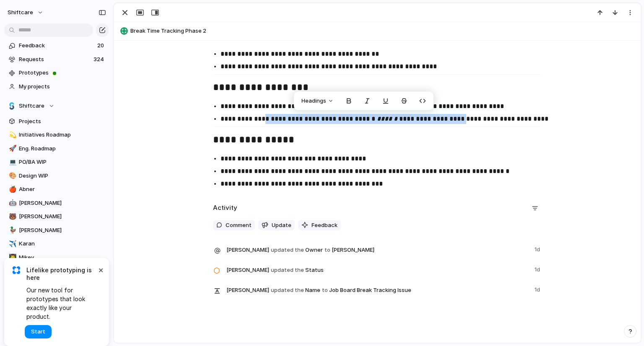 Image resolution: width=644 pixels, height=346 pixels. What do you see at coordinates (319, 225) in the screenshot?
I see `button: Feedback` at bounding box center [319, 225].